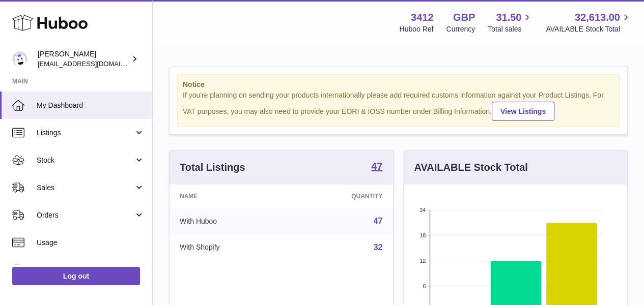  I want to click on span: Total sales, so click(510, 29).